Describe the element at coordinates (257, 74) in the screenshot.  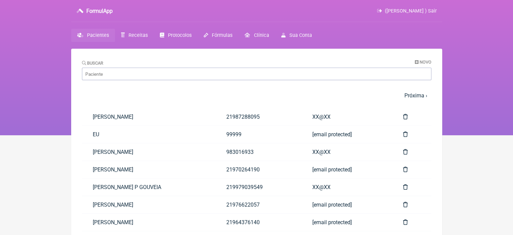
I see `input: Paciente` at that location.